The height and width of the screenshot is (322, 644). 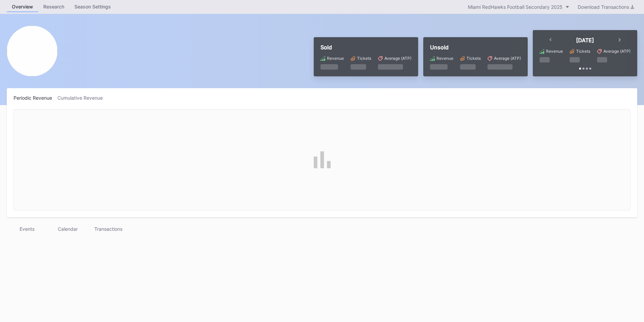 What do you see at coordinates (366, 47) in the screenshot?
I see `div: Sold` at bounding box center [366, 47].